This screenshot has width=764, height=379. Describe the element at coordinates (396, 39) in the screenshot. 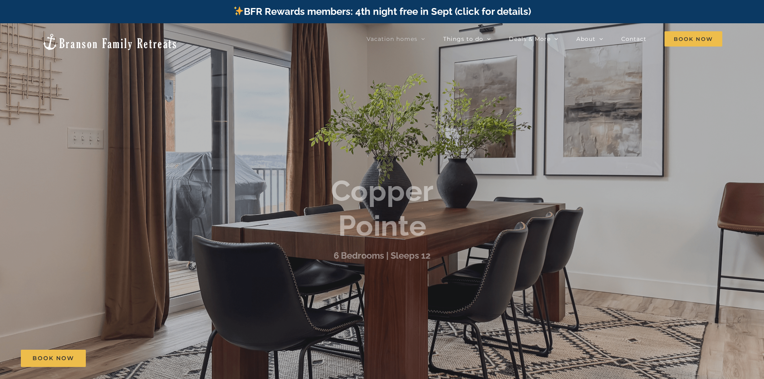

I see `a: Vacation homes` at that location.